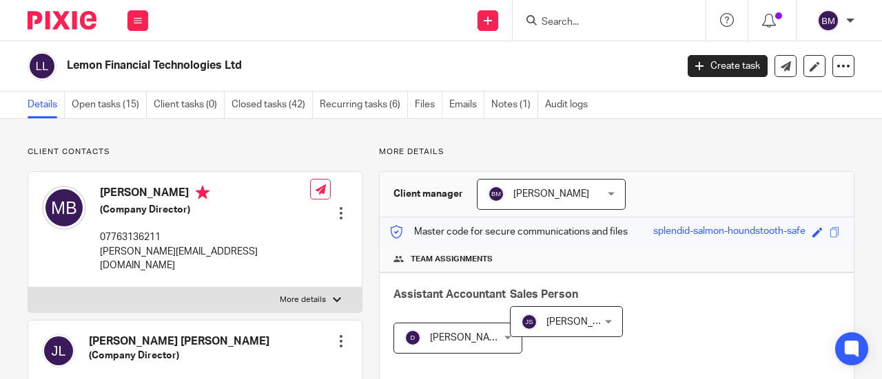 This screenshot has width=882, height=379. What do you see at coordinates (729, 232) in the screenshot?
I see `div: splendid-salmon-houndstooth-safe` at bounding box center [729, 232].